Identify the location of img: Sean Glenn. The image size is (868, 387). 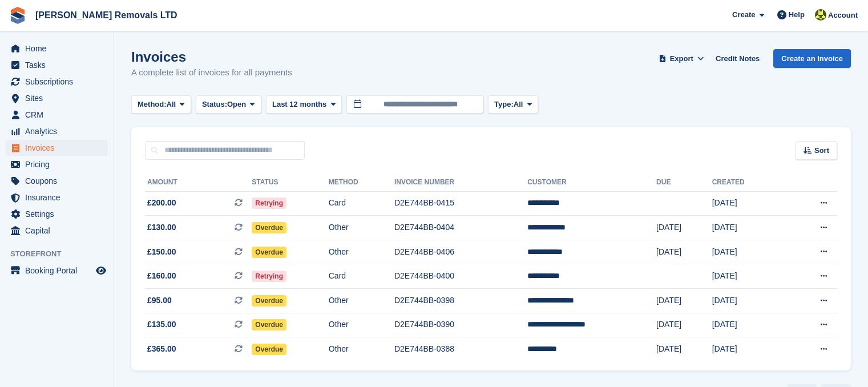
(821, 15).